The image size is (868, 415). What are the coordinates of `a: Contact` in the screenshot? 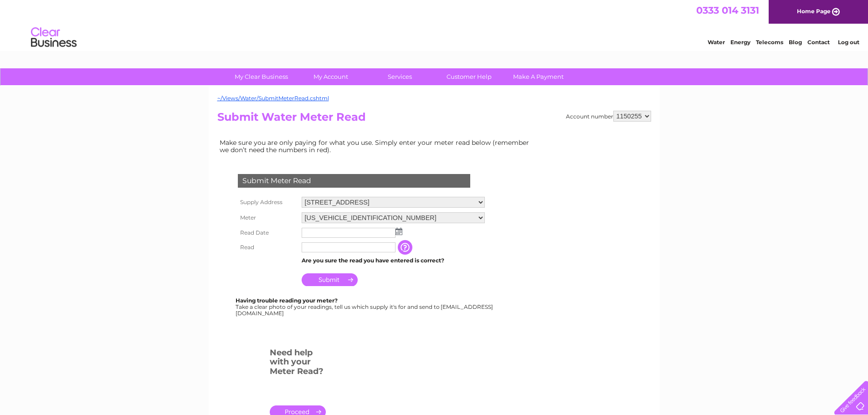 It's located at (818, 42).